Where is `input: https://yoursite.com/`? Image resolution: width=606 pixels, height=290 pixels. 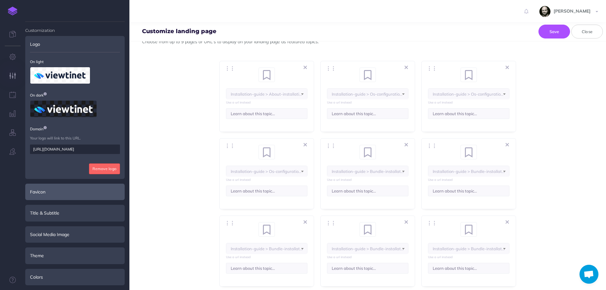 input: https://yoursite.com/ is located at coordinates (75, 149).